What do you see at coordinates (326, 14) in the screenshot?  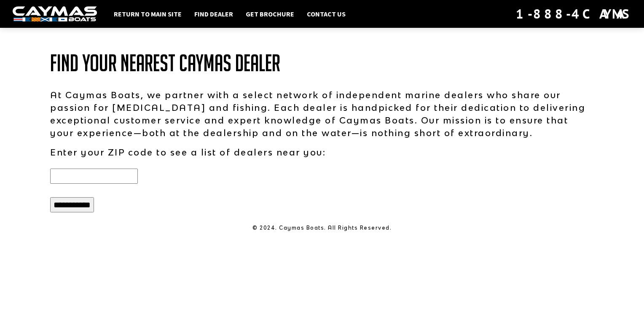 I see `a: Contact Us` at bounding box center [326, 14].